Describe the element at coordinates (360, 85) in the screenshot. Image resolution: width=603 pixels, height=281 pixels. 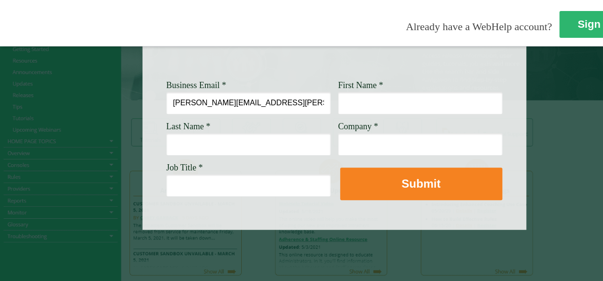
I see `span: First Name *` at that location.